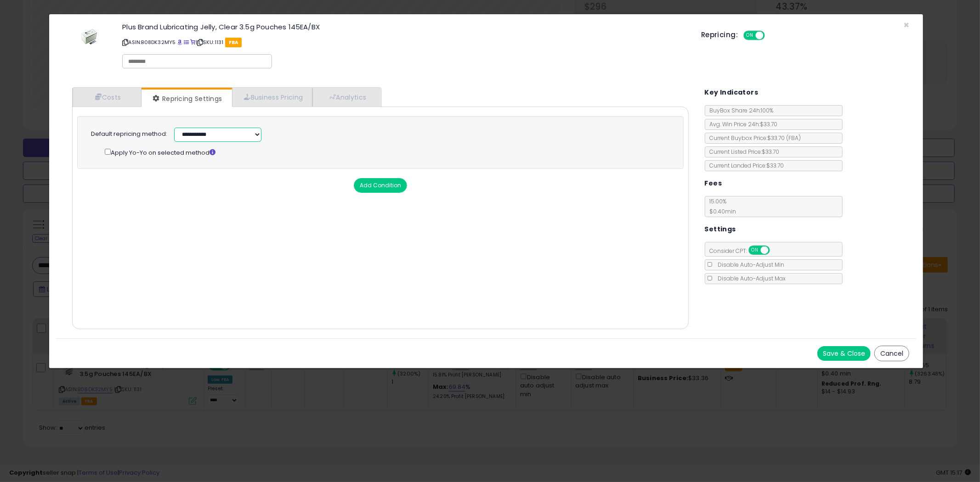 The width and height of the screenshot is (980, 482). Describe the element at coordinates (753, 137) in the screenshot. I see `span: Current Buybox Price:` at that location.